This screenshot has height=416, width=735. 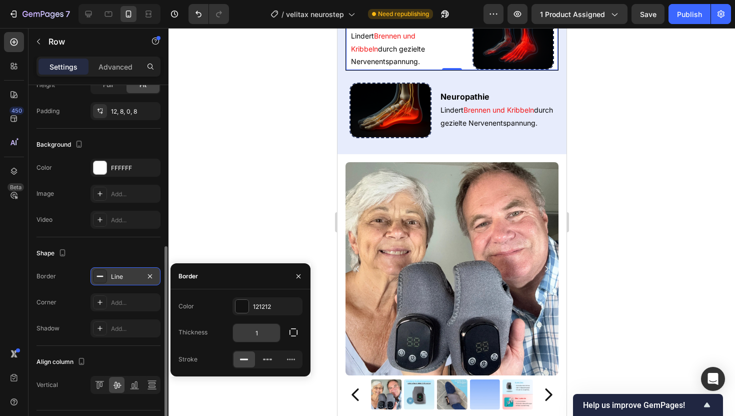 What do you see at coordinates (91, 42) in the screenshot?
I see `p: Row` at bounding box center [91, 42].